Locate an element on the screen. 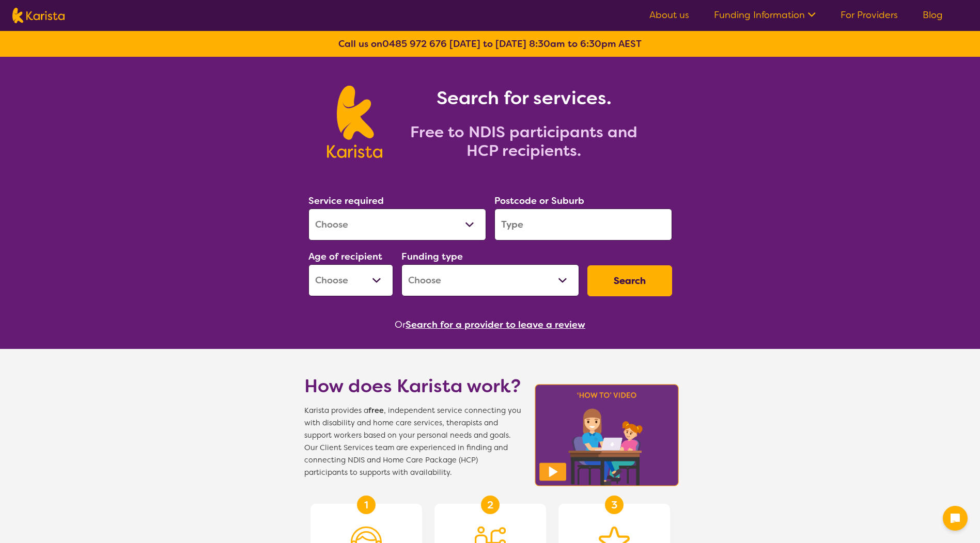  span: Or is located at coordinates (400, 324).